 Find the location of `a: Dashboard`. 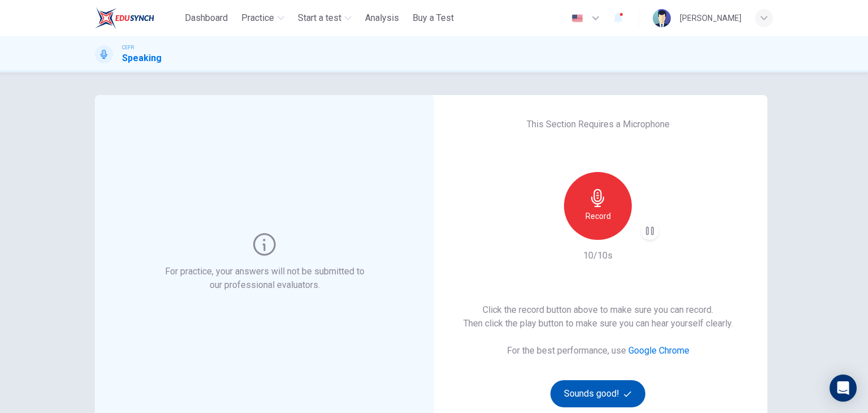

a: Dashboard is located at coordinates (206, 18).